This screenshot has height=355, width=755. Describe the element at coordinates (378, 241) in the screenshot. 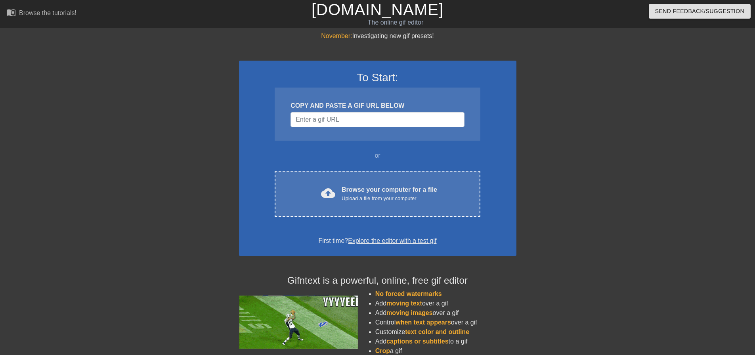

I see `div: First time?` at that location.